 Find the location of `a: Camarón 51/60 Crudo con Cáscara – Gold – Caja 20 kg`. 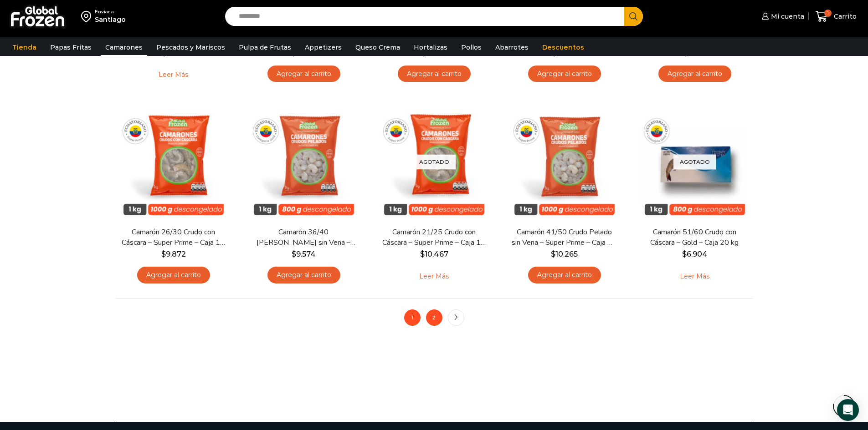

a: Camarón 51/60 Crudo con Cáscara – Gold – Caja 20 kg is located at coordinates (694, 237).